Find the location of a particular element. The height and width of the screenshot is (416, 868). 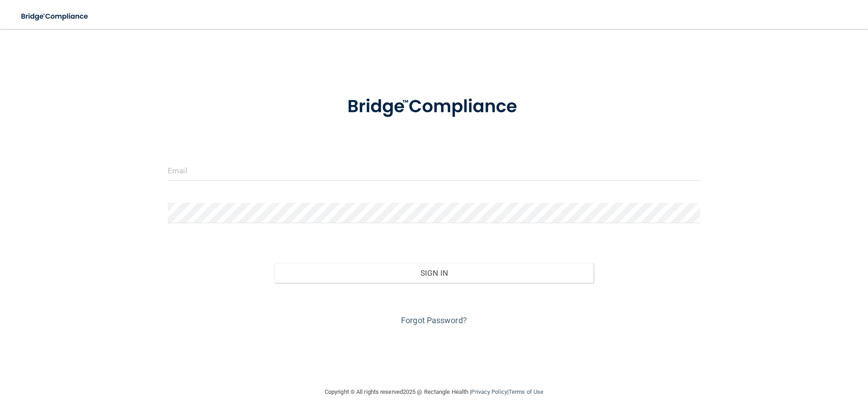

a: Forgot Password? is located at coordinates (434, 320).